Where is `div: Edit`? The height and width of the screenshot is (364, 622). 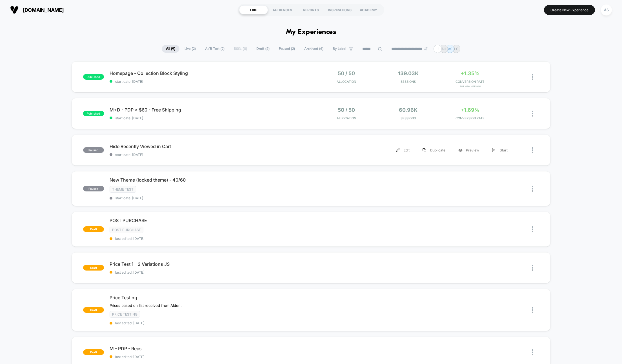
div: Edit is located at coordinates (403, 150).